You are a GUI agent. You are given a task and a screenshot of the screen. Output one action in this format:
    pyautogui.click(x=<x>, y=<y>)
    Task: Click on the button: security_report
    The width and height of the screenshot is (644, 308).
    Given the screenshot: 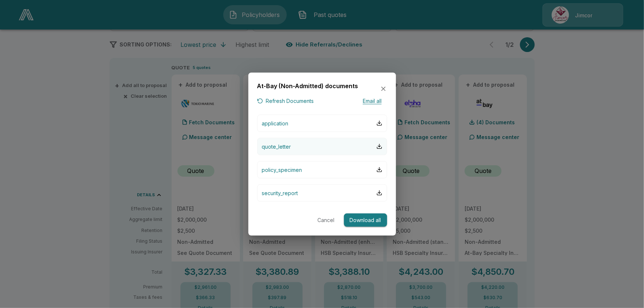 What is the action you would take?
    pyautogui.click(x=323, y=192)
    